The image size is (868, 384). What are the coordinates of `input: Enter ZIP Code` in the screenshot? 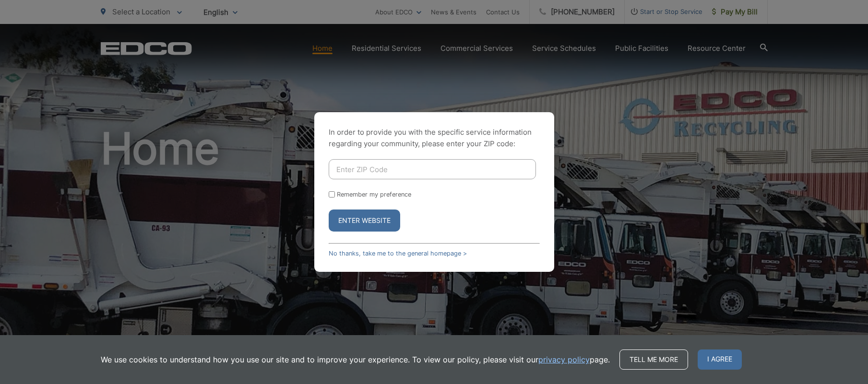 It's located at (432, 169).